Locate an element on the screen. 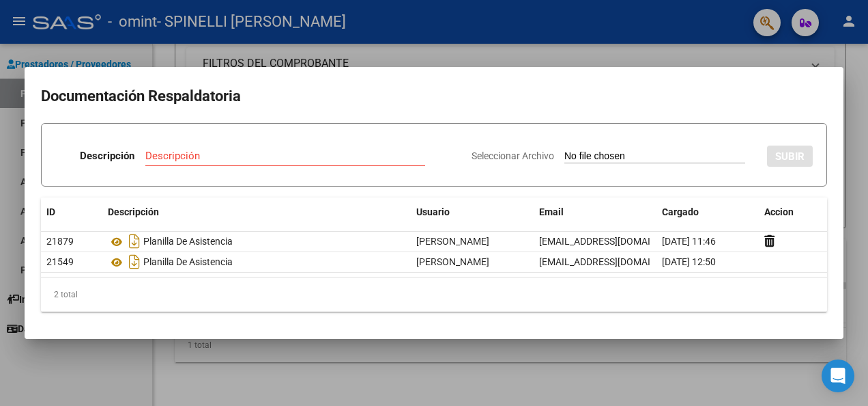  div: 2 total is located at coordinates (434, 294).